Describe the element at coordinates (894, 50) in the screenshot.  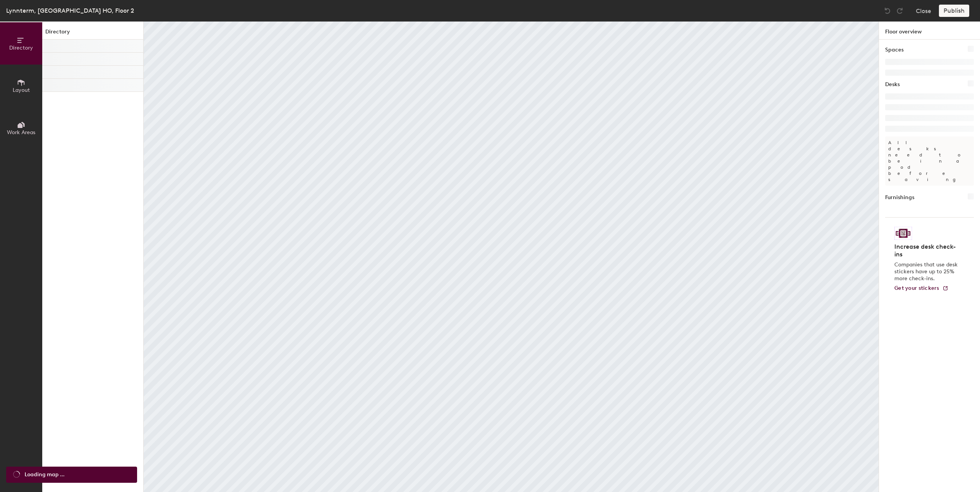
I see `h1: Spaces` at that location.